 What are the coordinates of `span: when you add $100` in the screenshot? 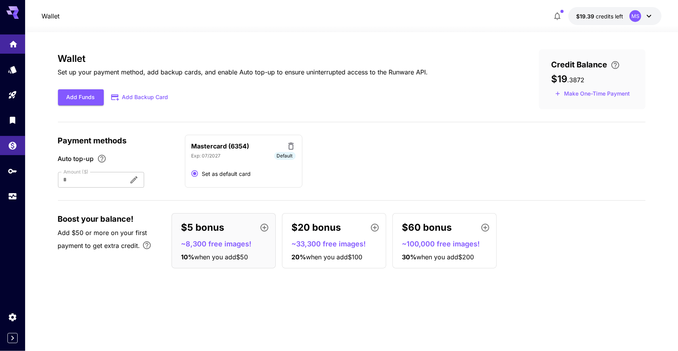 It's located at (335, 257).